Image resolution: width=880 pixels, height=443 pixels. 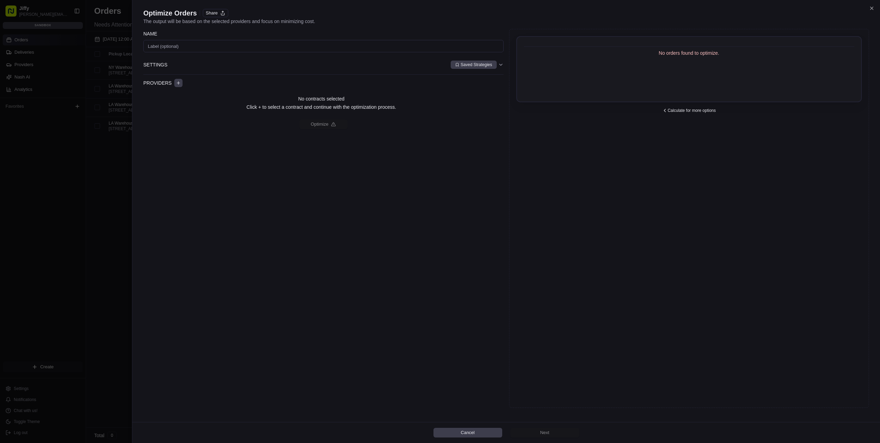 What do you see at coordinates (690, 110) in the screenshot?
I see `div: Calculate for more options` at bounding box center [690, 110].